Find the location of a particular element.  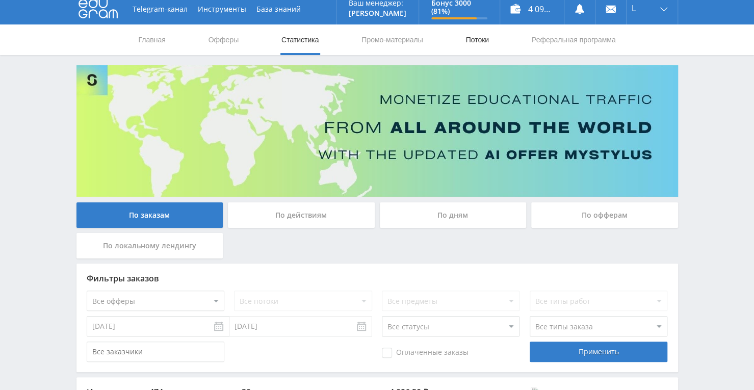

div: По заказам is located at coordinates (150, 215).